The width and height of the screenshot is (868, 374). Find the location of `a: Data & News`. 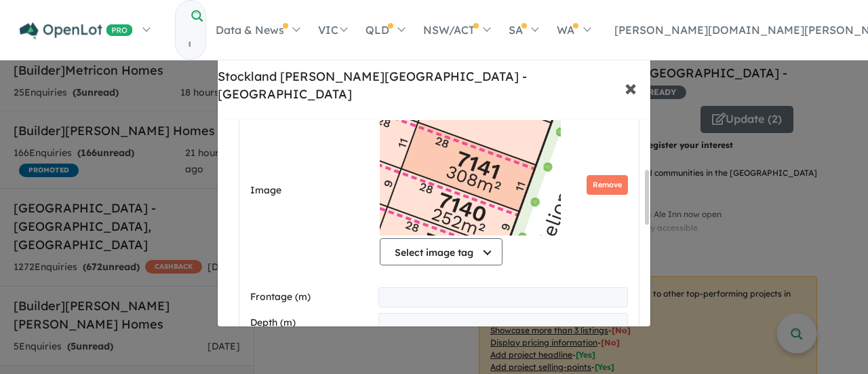

a: Data & News is located at coordinates (257, 30).